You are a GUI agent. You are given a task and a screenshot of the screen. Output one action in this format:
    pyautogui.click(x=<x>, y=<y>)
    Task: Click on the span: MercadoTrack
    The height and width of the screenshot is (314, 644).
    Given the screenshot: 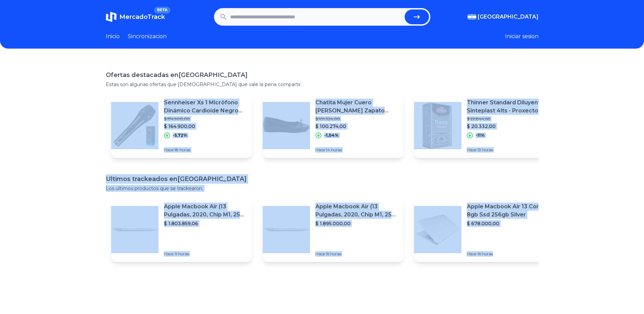 What is the action you would take?
    pyautogui.click(x=142, y=17)
    